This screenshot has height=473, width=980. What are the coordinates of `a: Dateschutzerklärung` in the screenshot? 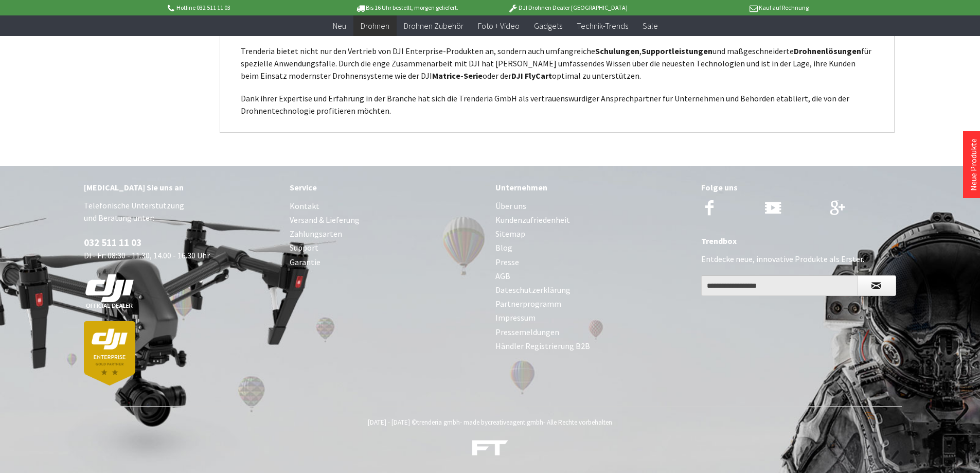 It's located at (593, 290).